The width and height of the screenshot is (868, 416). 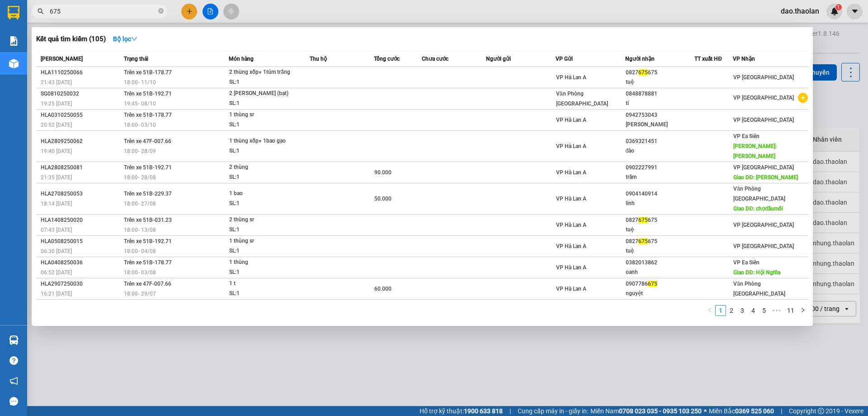 I want to click on span: 18:00 - 13/08, so click(x=140, y=230).